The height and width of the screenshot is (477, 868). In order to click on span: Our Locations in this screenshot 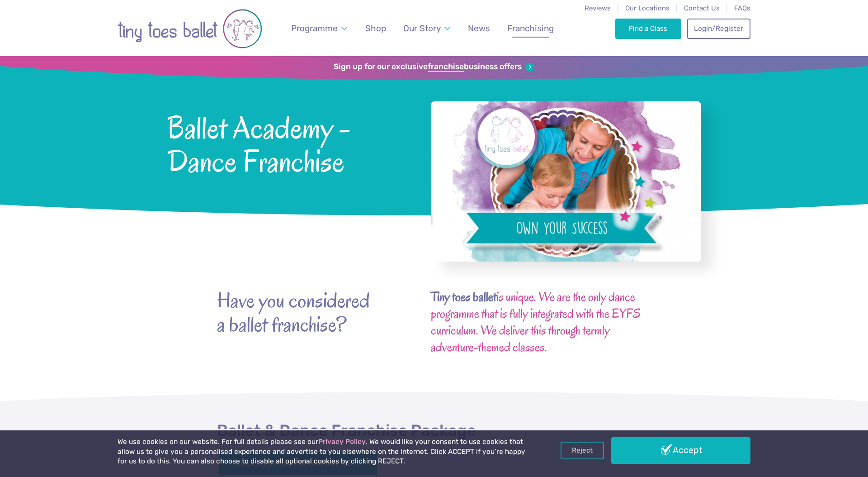, I will do `click(648, 8)`.